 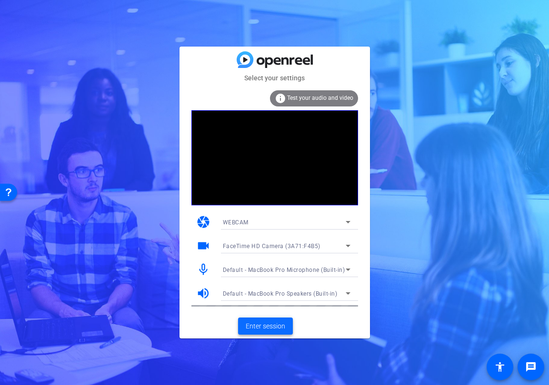 What do you see at coordinates (320, 98) in the screenshot?
I see `span: Test your audio and video` at bounding box center [320, 98].